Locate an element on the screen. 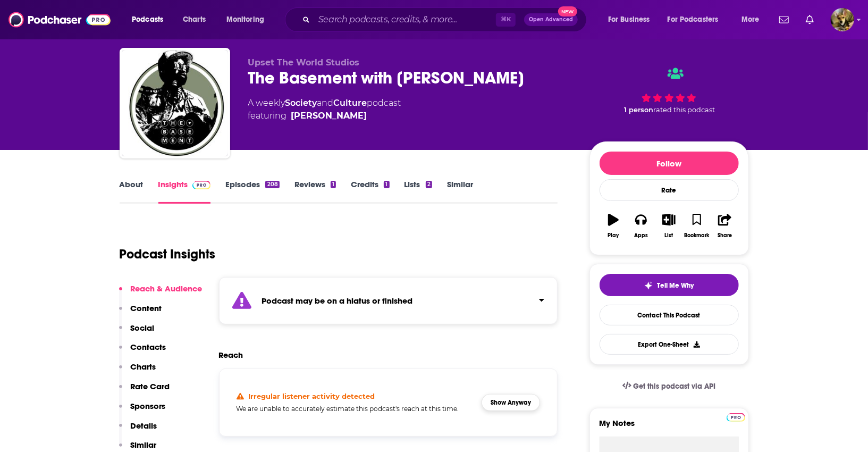 The width and height of the screenshot is (868, 452). section: Click to expand status details is located at coordinates (388, 301).